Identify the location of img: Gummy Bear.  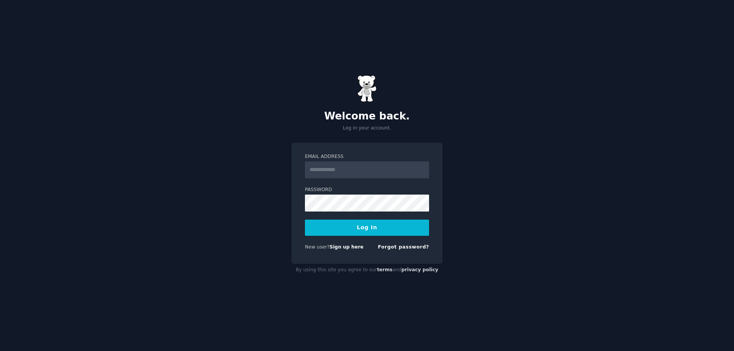
(367, 89).